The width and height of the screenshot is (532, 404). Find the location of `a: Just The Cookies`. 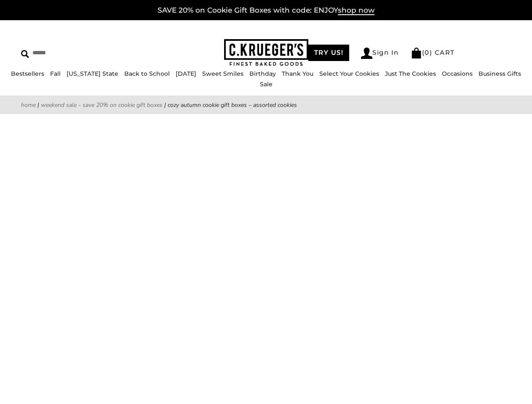

a: Just The Cookies is located at coordinates (410, 73).